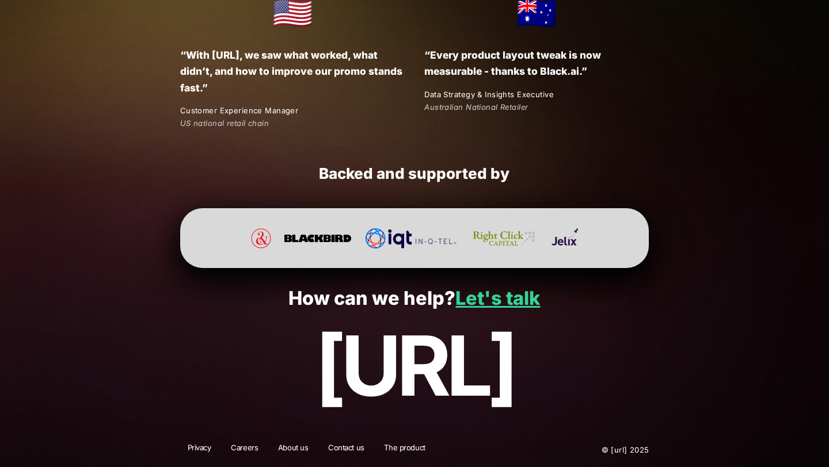 The height and width of the screenshot is (467, 829). Describe the element at coordinates (410, 238) in the screenshot. I see `img: In-Q-Tel (IQT)` at that location.